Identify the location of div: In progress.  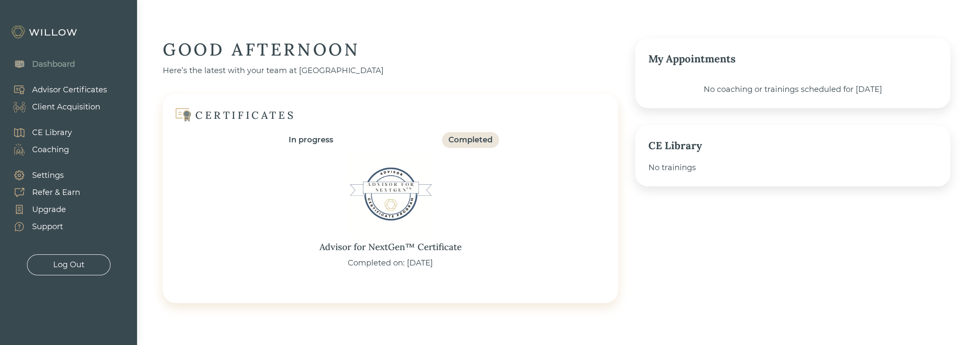
(311, 140).